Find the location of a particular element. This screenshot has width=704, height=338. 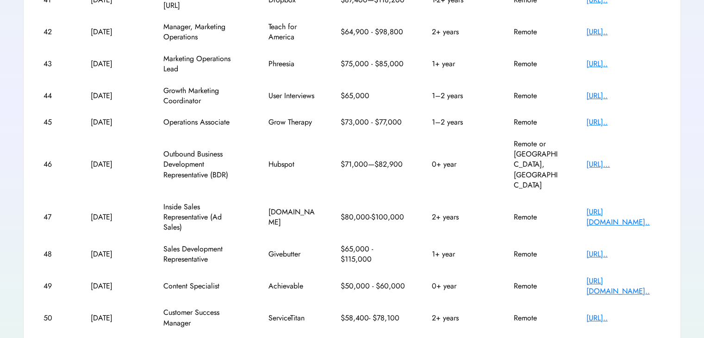

div: User Interviews is located at coordinates (291, 96).